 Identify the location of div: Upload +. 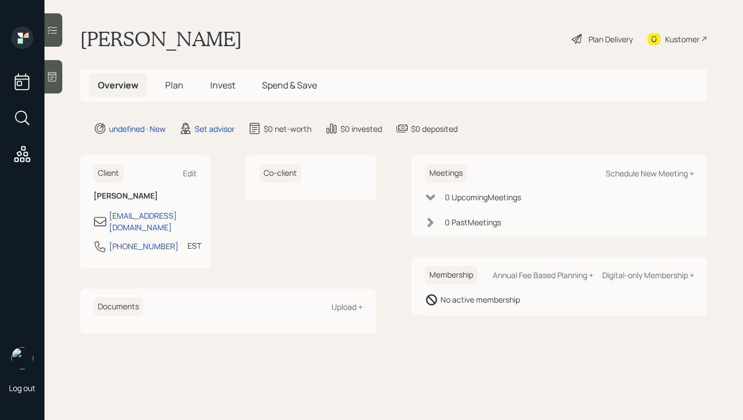
(347, 306).